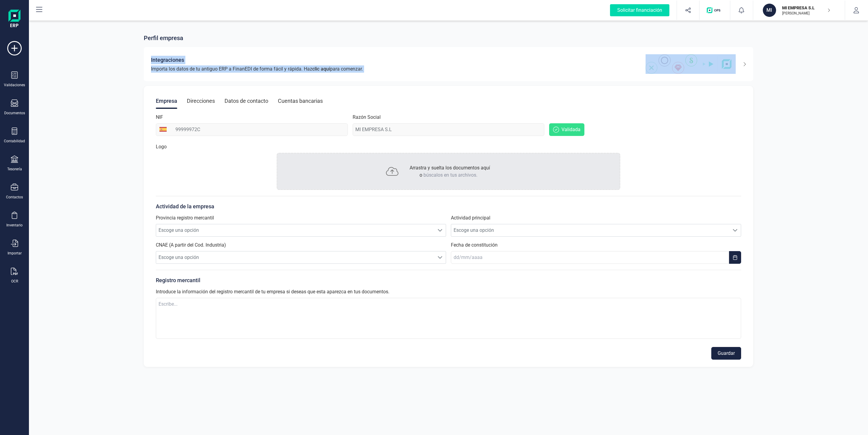  Describe the element at coordinates (300, 101) in the screenshot. I see `div: Cuentas bancarias` at that location.